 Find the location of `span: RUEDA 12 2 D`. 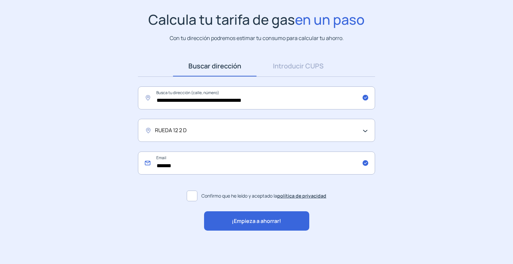

span: RUEDA 12 2 D is located at coordinates (171, 131).